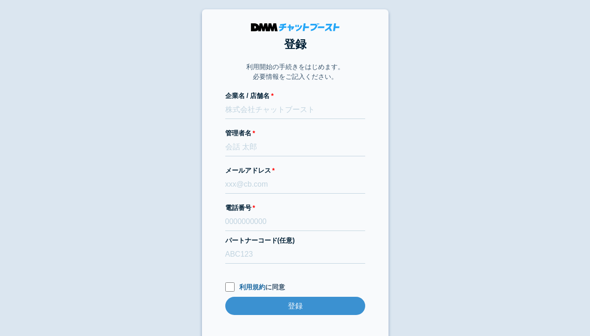 Image resolution: width=590 pixels, height=336 pixels. What do you see at coordinates (295, 27) in the screenshot?
I see `img: DMMチャットブースト` at bounding box center [295, 27].